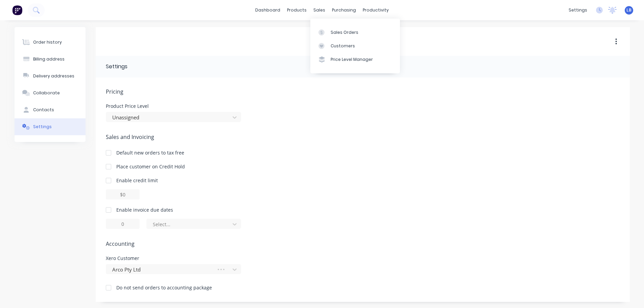 This screenshot has width=644, height=308. Describe the element at coordinates (43, 110) in the screenshot. I see `div: Contacts` at that location.